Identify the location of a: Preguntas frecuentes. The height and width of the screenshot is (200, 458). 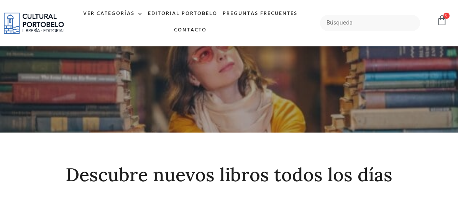
(260, 14).